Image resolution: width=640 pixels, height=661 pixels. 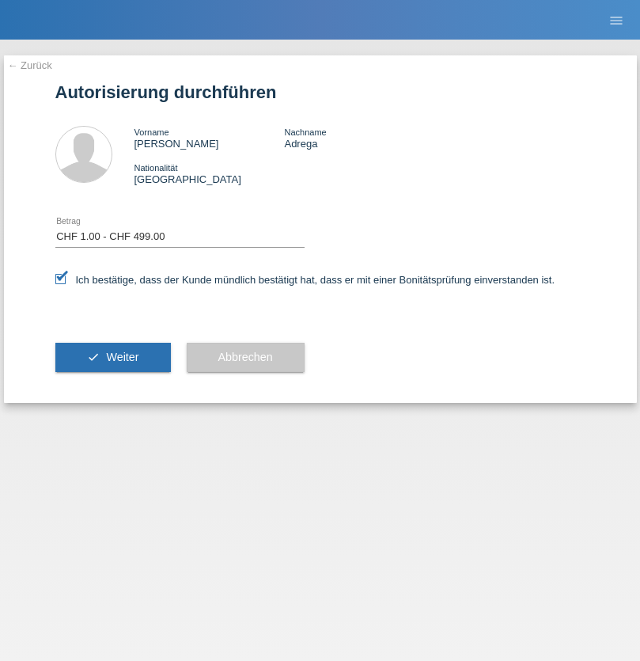 I want to click on span: Weiter, so click(x=122, y=357).